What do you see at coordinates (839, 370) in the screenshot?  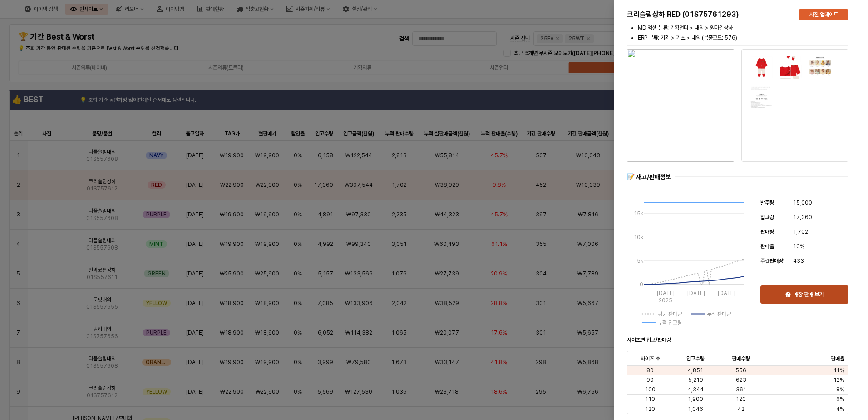 I see `span: 11%` at bounding box center [839, 370].